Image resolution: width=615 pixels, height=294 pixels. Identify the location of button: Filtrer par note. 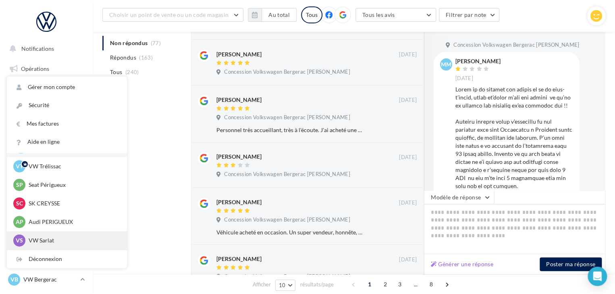
(469, 15).